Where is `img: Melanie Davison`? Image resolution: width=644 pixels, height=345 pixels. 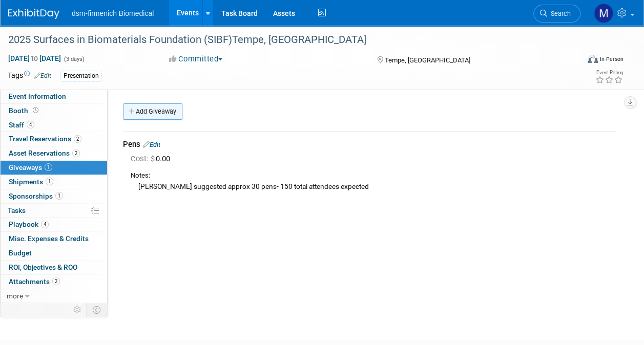
img: Melanie Davison is located at coordinates (604, 13).